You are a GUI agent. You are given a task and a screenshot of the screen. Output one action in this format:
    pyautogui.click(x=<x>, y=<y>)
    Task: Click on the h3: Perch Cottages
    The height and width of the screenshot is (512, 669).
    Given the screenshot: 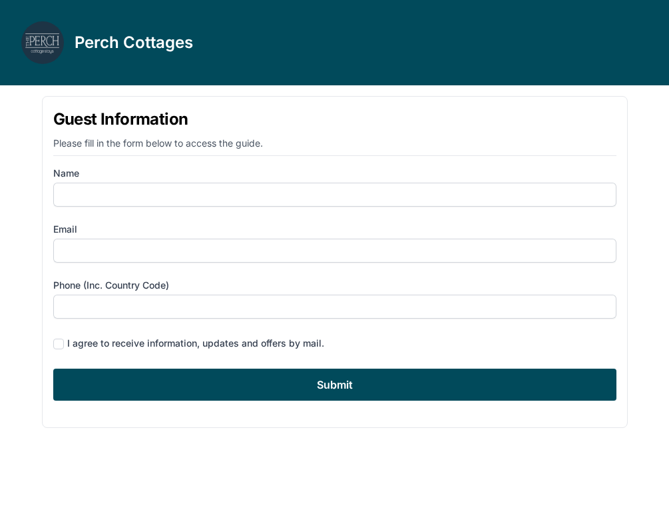 What is the action you would take?
    pyautogui.click(x=134, y=43)
    